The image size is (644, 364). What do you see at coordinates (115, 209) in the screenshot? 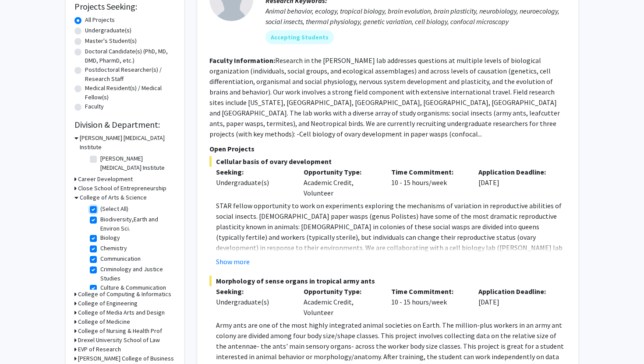
I see `label: (Select All)` at bounding box center [115, 209].